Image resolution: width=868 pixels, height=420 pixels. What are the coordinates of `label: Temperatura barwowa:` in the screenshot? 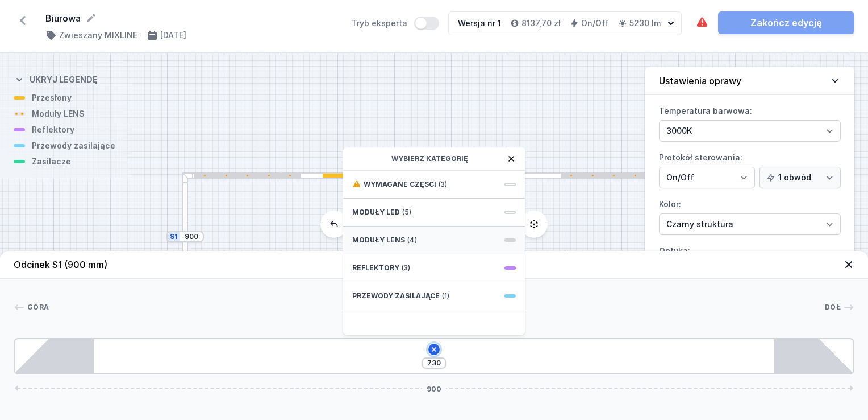 It's located at (750, 122).